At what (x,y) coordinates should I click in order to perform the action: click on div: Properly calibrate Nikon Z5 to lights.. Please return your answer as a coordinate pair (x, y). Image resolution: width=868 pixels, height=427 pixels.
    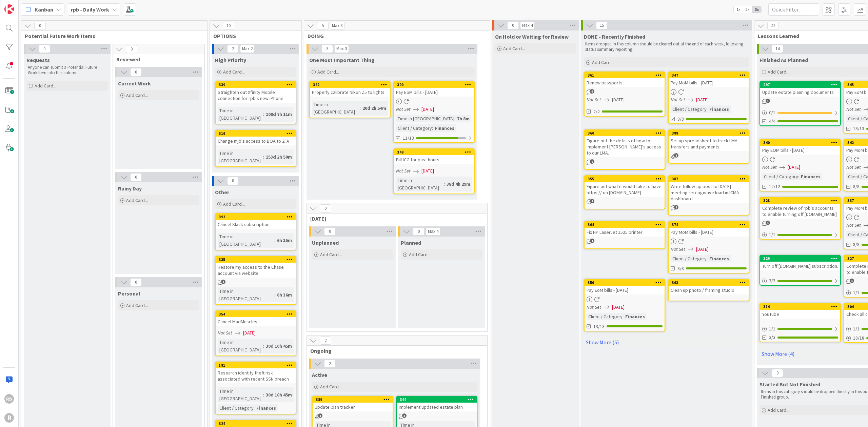
    Looking at the image, I should click on (350, 92).